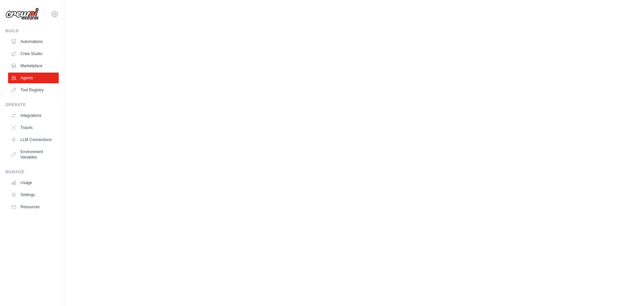 The image size is (644, 306). I want to click on img: Logo, so click(22, 14).